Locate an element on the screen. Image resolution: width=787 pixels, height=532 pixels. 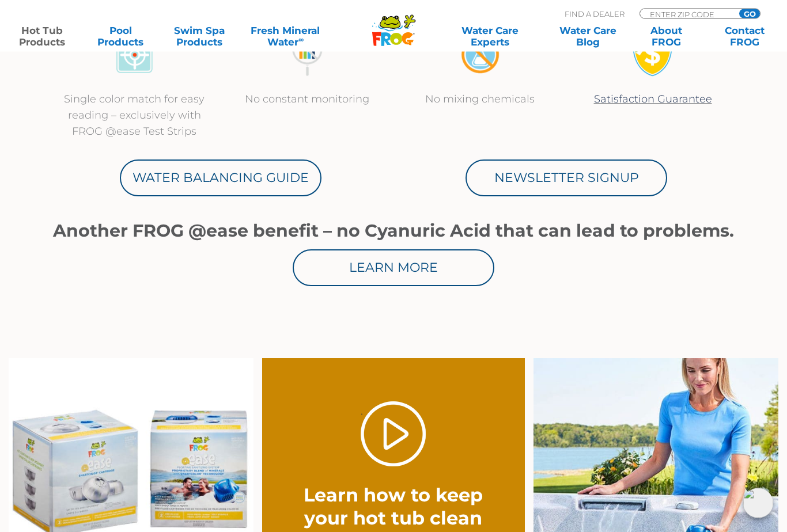
a: PoolProducts is located at coordinates (121, 36).